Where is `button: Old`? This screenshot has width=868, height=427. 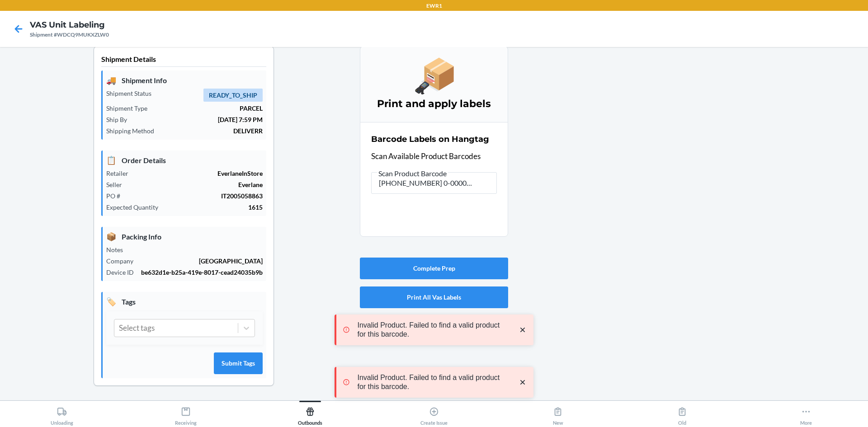 button: Old is located at coordinates (682, 413).